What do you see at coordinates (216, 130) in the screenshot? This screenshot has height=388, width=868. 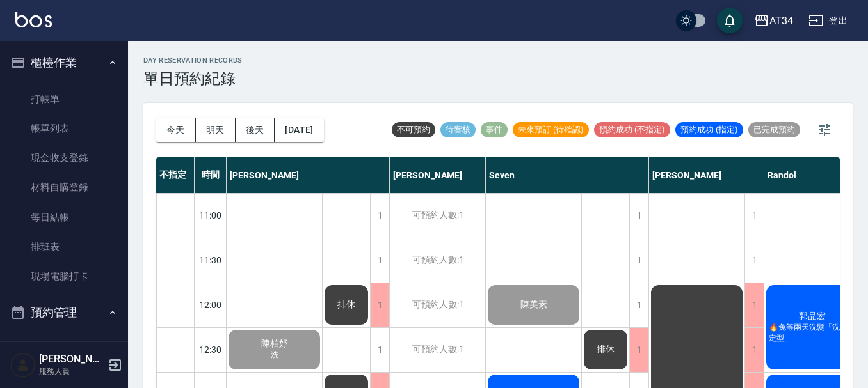 I see `button: 明天` at bounding box center [216, 130].